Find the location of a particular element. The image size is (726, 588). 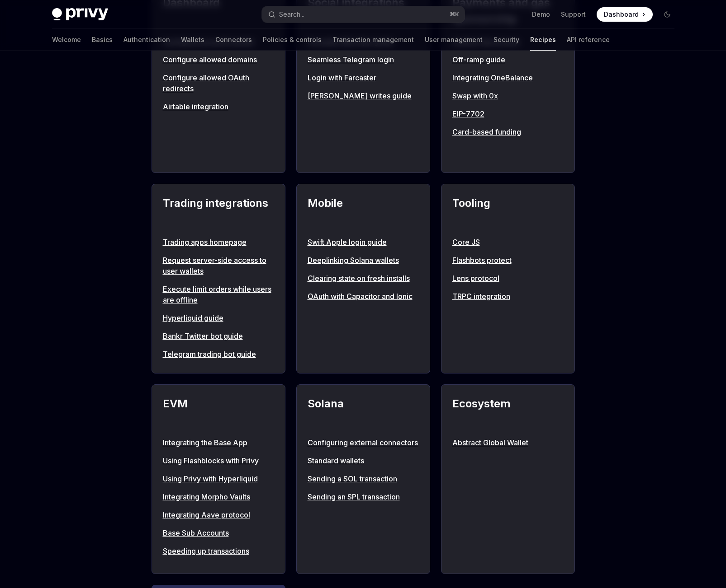

div: Search... is located at coordinates (291, 15).